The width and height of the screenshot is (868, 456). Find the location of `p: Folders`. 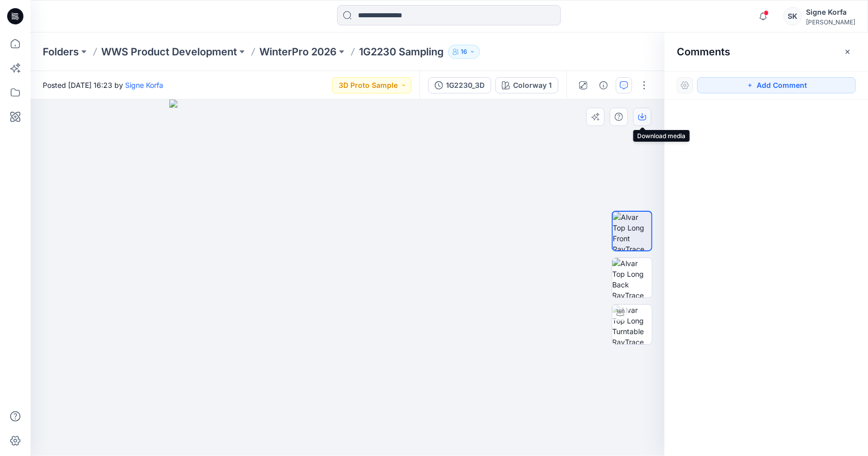

p: Folders is located at coordinates (60, 52).